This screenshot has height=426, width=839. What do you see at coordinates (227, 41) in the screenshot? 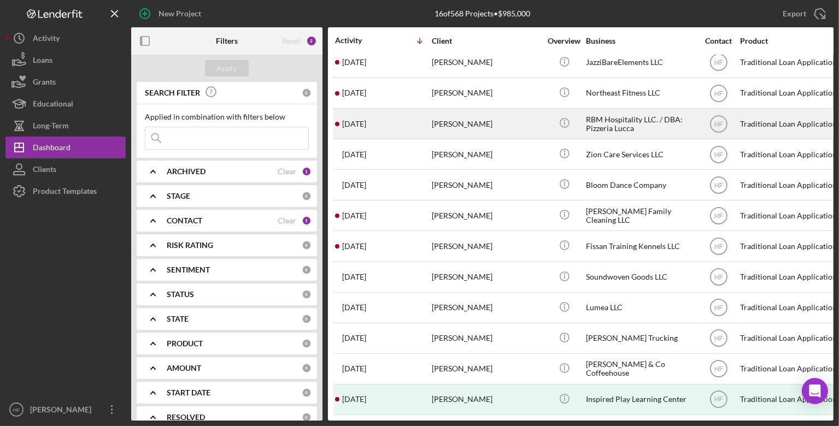
I see `b: Filters` at bounding box center [227, 41].